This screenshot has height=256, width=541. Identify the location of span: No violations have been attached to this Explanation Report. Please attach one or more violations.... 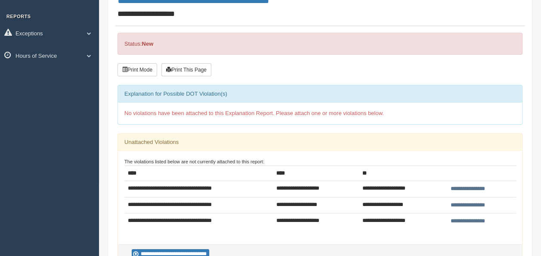
(254, 113).